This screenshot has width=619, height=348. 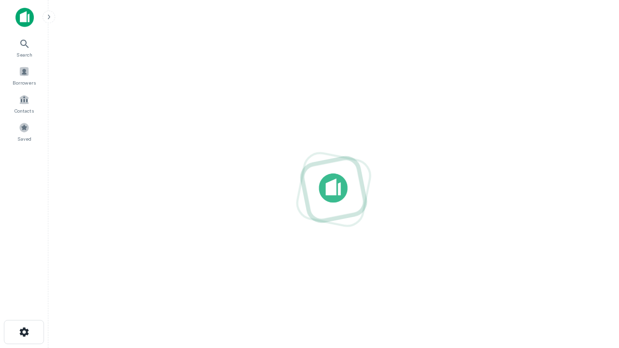 What do you see at coordinates (24, 132) in the screenshot?
I see `a: Saved` at bounding box center [24, 132].